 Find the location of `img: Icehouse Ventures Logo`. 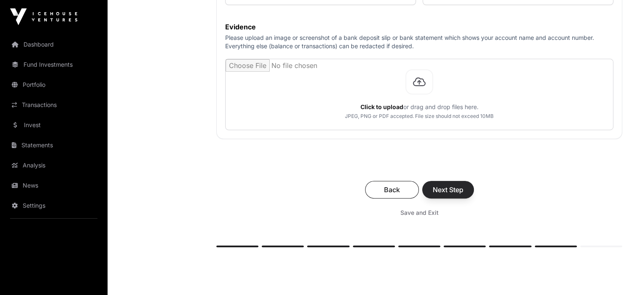

img: Icehouse Ventures Logo is located at coordinates (44, 17).